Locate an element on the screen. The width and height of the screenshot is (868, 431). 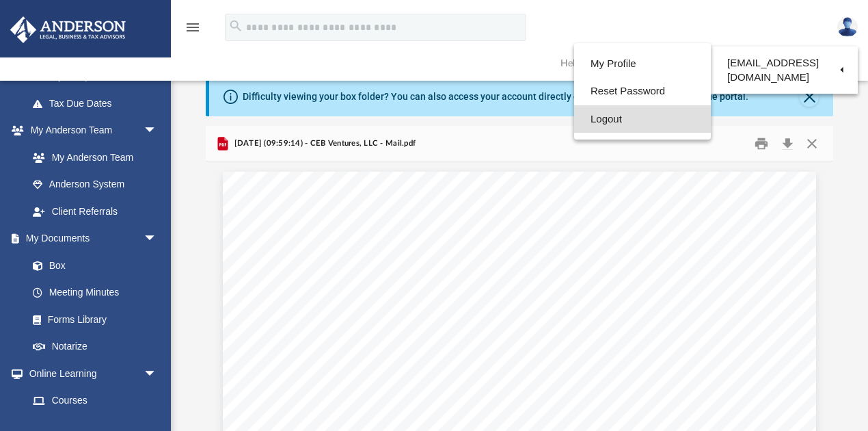
a: Forms Library is located at coordinates (91, 320).